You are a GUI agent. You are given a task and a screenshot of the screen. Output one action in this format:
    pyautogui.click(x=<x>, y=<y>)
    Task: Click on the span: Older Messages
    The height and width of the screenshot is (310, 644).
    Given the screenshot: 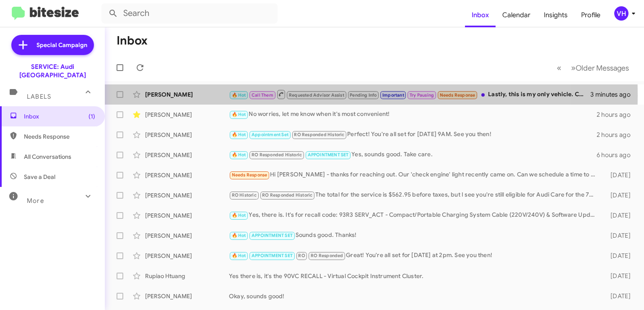 What is the action you would take?
    pyautogui.click(x=602, y=68)
    